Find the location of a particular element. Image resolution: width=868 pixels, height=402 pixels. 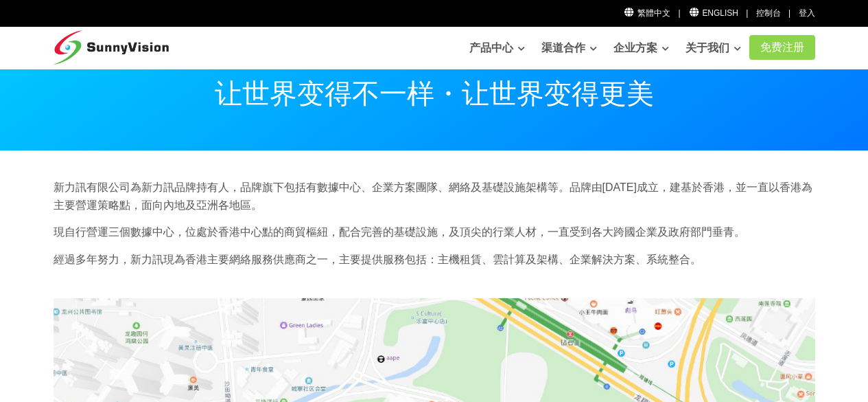

a: 免费注册 is located at coordinates (782, 47).